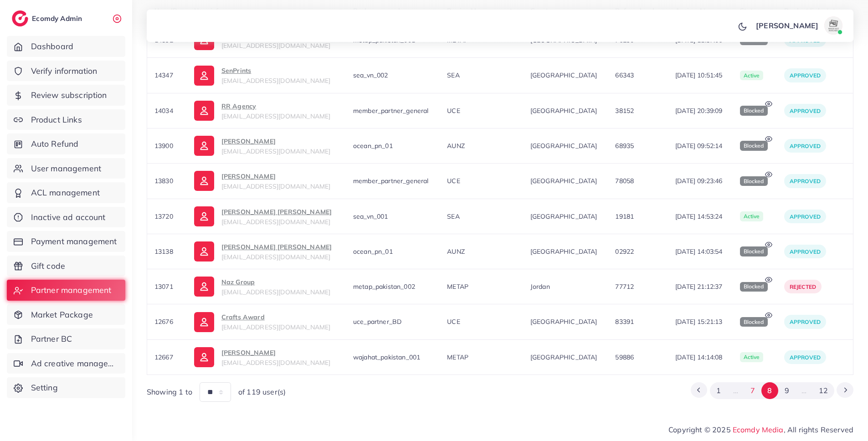  What do you see at coordinates (48, 18) in the screenshot?
I see `a: logoEcomdy Admin` at bounding box center [48, 18].